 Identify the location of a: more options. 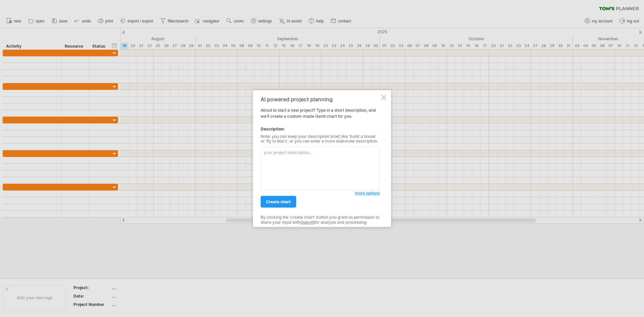
(367, 193).